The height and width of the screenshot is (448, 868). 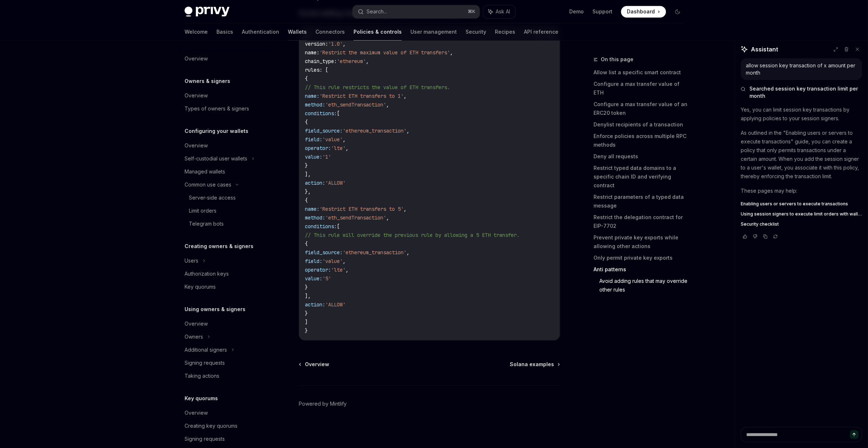 What do you see at coordinates (216, 158) in the screenshot?
I see `div: Self-custodial user wallets` at bounding box center [216, 158].